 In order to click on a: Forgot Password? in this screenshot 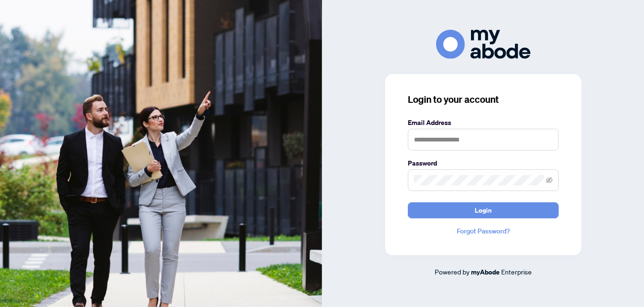, I will do `click(483, 231)`.